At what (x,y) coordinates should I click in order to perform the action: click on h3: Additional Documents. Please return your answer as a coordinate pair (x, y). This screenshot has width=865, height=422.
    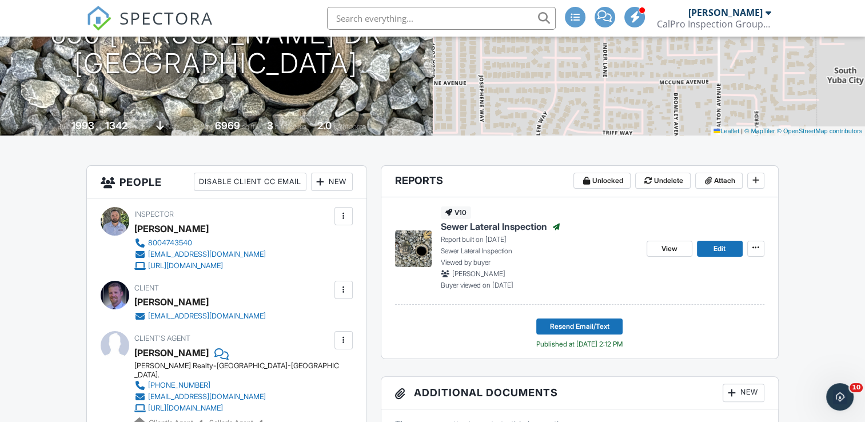
    Looking at the image, I should click on (580, 393).